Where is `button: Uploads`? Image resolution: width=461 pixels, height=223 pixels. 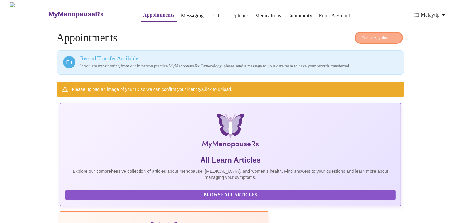
button: Uploads is located at coordinates (240, 16).